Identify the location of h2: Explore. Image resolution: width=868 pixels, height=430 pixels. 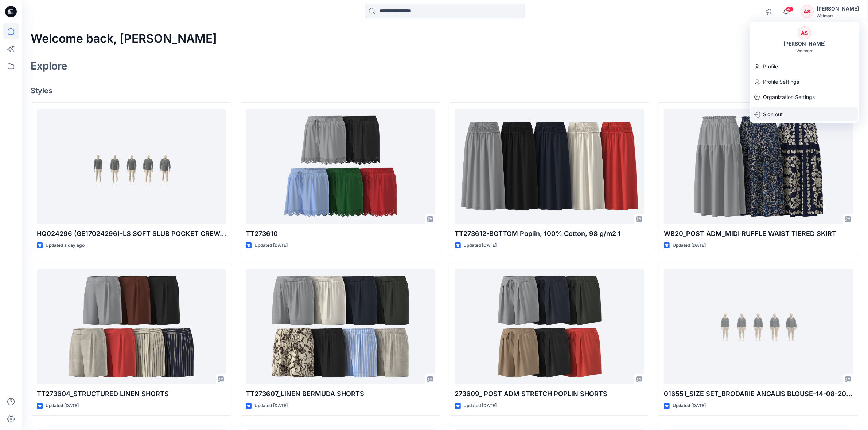
(49, 66).